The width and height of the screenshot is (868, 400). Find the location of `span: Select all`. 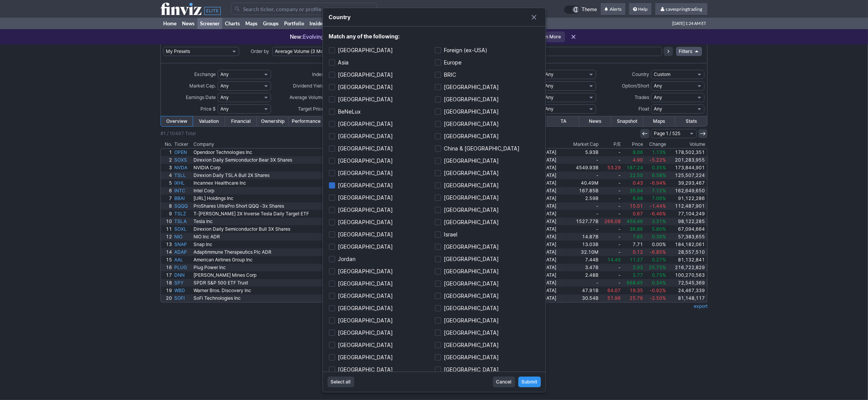

span: Select all is located at coordinates (341, 382).